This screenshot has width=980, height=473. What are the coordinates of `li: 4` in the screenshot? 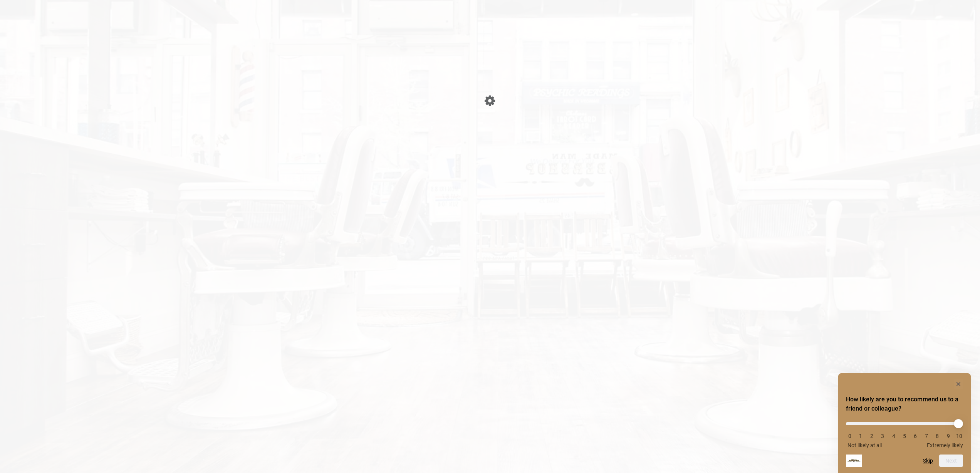 It's located at (894, 436).